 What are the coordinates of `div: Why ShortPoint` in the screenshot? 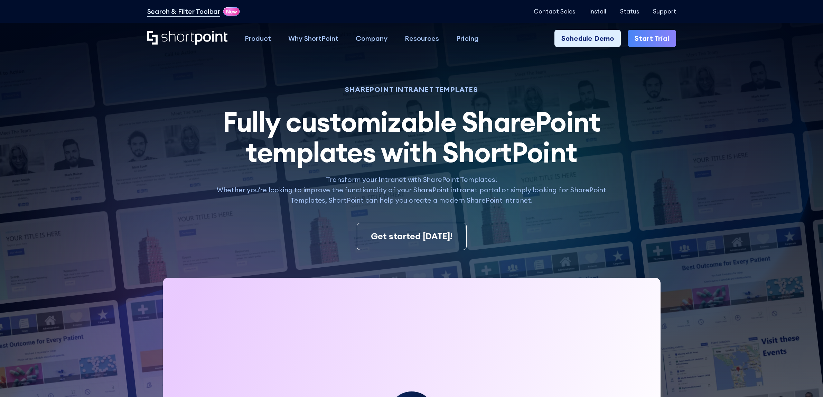 It's located at (313, 38).